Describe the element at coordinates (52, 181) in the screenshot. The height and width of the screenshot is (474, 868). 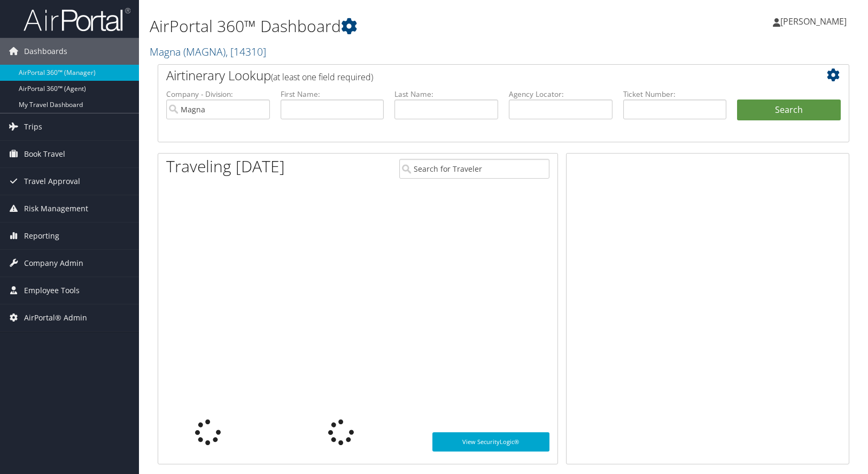
I see `span: Travel Approval` at that location.